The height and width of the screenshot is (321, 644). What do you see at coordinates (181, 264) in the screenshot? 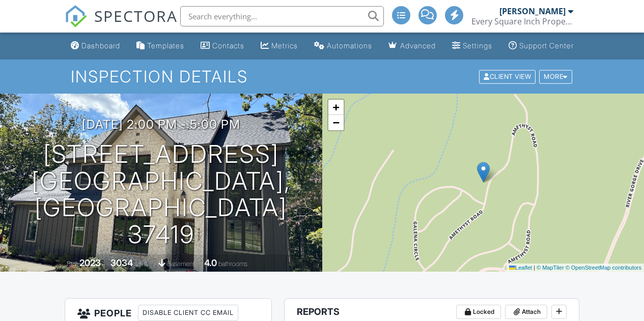
I see `span: basement` at bounding box center [181, 264].